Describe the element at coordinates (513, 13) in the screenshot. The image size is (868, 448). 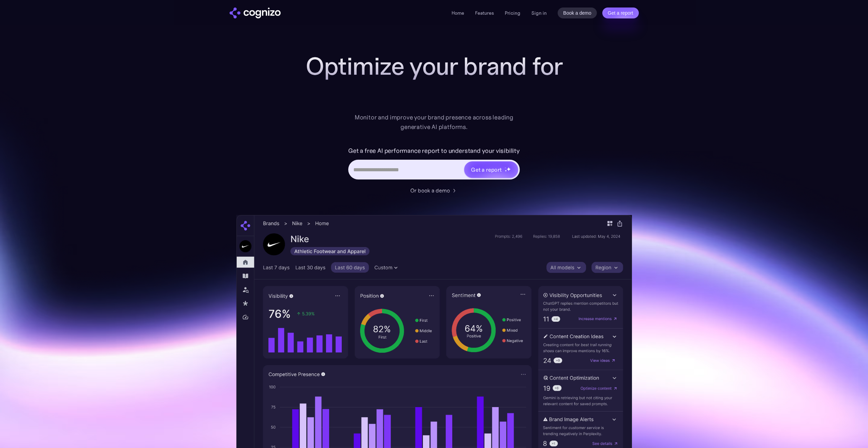
I see `a: Pricing` at that location.